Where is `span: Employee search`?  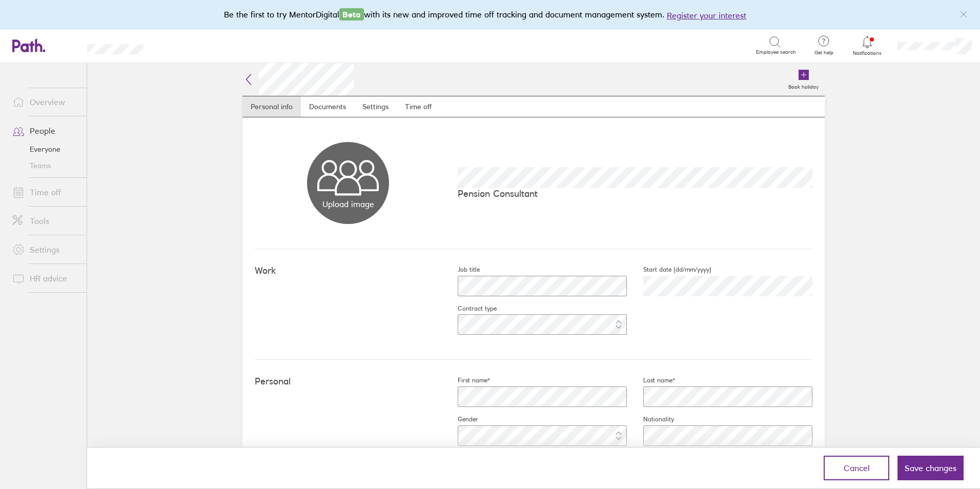 span: Employee search is located at coordinates (776, 52).